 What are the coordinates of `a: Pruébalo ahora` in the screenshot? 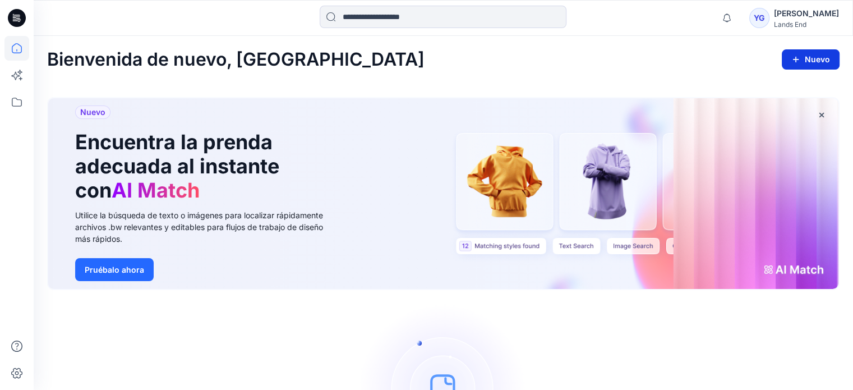 It's located at (114, 269).